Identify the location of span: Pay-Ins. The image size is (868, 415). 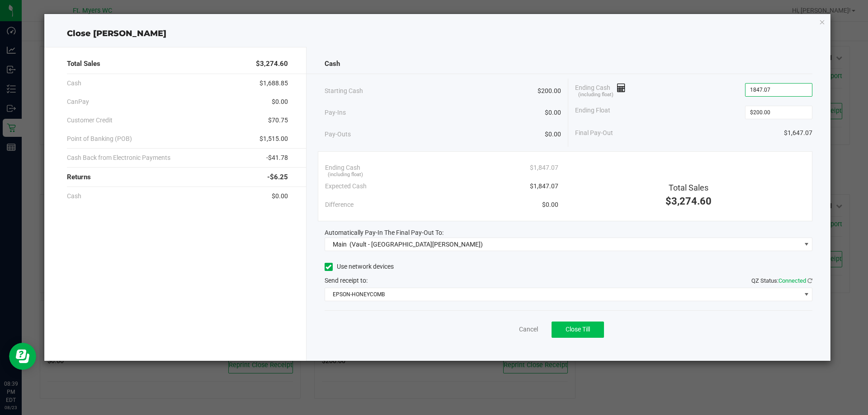
(335, 113).